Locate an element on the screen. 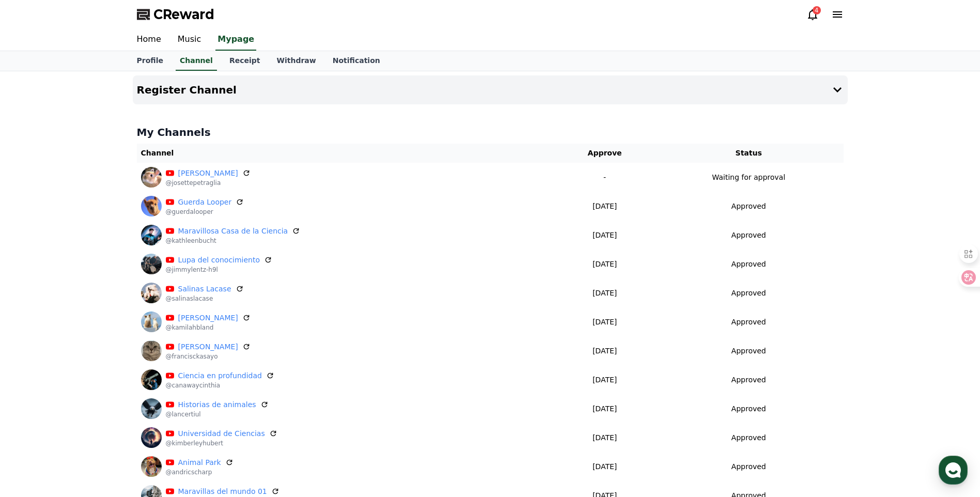  img: Guerda Looper is located at coordinates (152, 206).